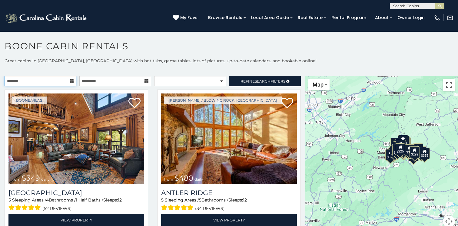 This screenshot has width=458, height=226. Describe the element at coordinates (47, 200) in the screenshot. I see `span: 4` at that location.